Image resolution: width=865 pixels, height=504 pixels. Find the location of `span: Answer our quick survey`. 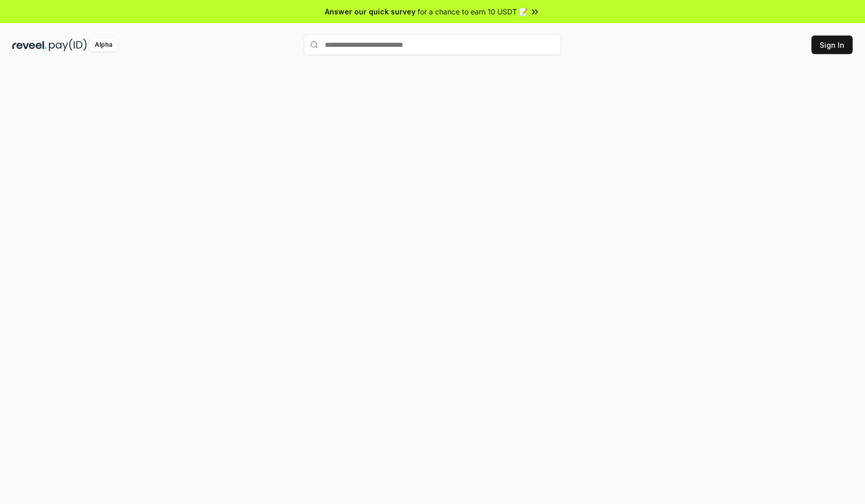

span: Answer our quick survey is located at coordinates (370, 11).